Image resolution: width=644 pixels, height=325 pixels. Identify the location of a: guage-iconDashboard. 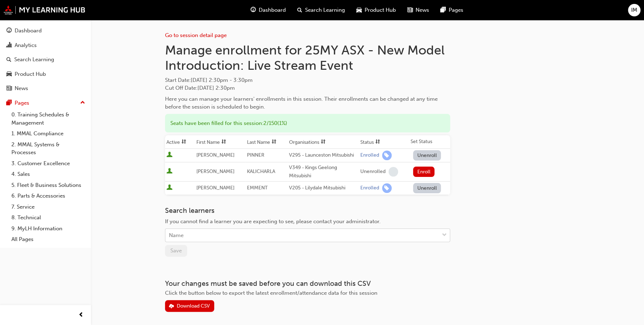
(268, 10).